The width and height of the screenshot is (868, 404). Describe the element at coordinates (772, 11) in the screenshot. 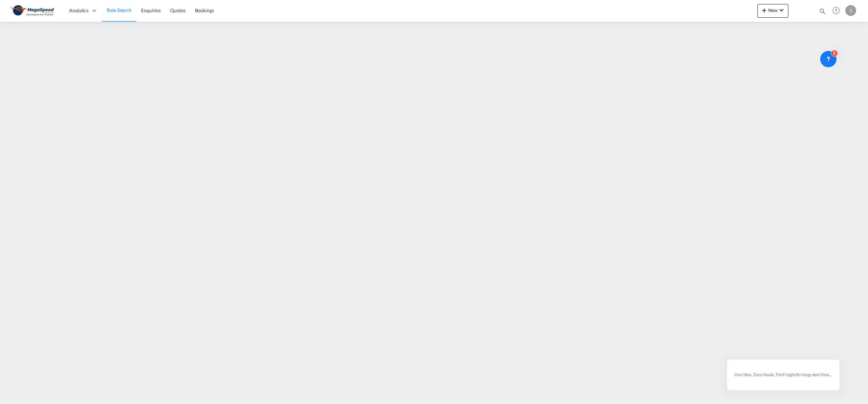

I see `button: icon-plus 400-fgNewicon-chevron-down` at that location.